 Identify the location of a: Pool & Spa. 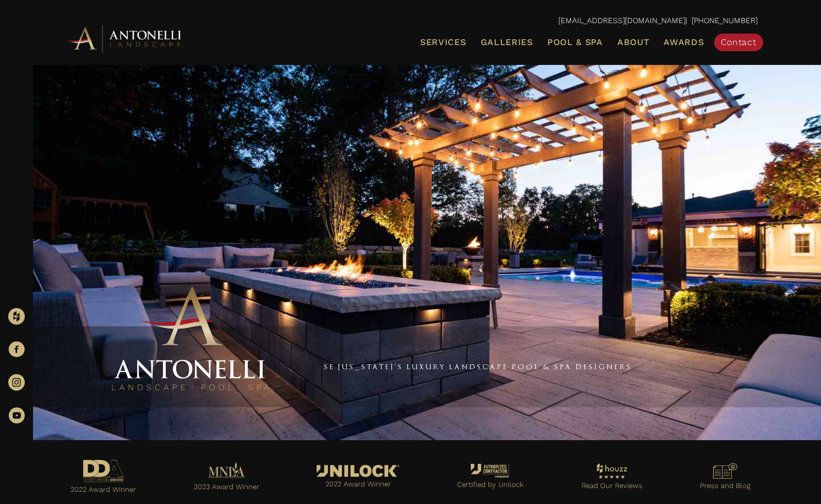
(575, 42).